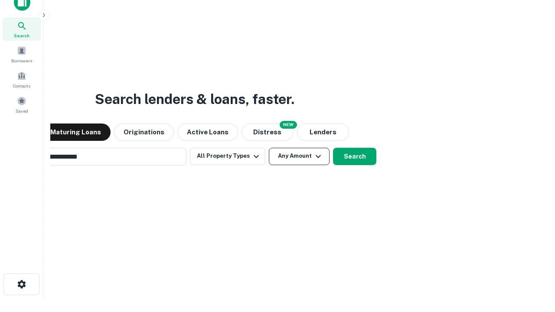  What do you see at coordinates (22, 36) in the screenshot?
I see `span: Search` at bounding box center [22, 36].